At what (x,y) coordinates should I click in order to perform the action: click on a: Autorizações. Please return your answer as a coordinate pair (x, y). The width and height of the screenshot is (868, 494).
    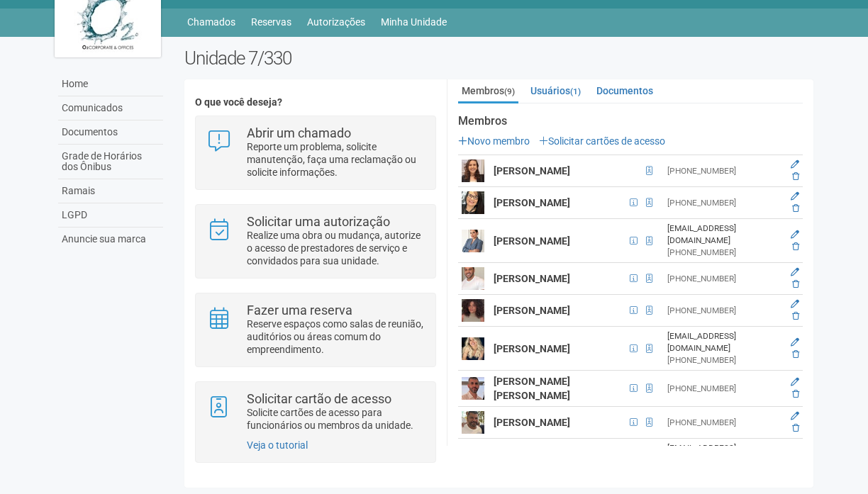
    Looking at the image, I should click on (337, 22).